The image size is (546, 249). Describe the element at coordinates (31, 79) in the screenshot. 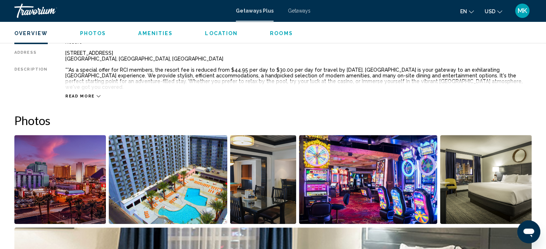

I see `div: Description` at that location.